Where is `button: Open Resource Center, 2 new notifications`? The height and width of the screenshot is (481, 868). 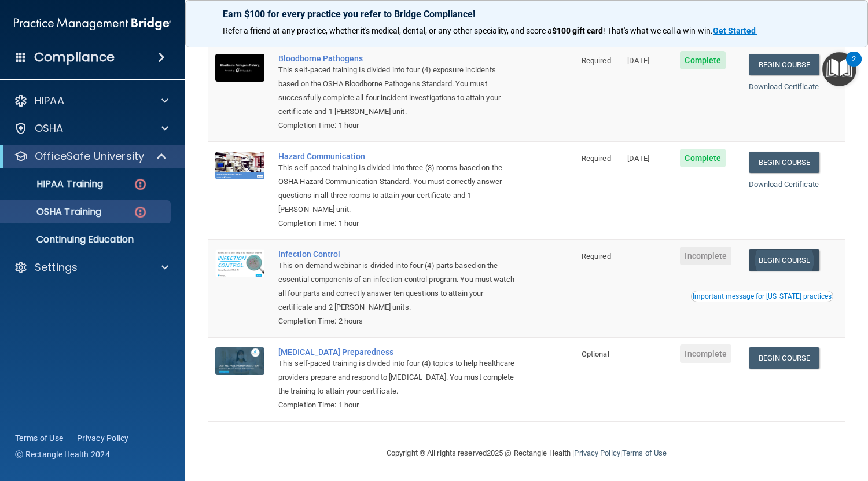
button: Open Resource Center, 2 new notifications is located at coordinates (839, 69).